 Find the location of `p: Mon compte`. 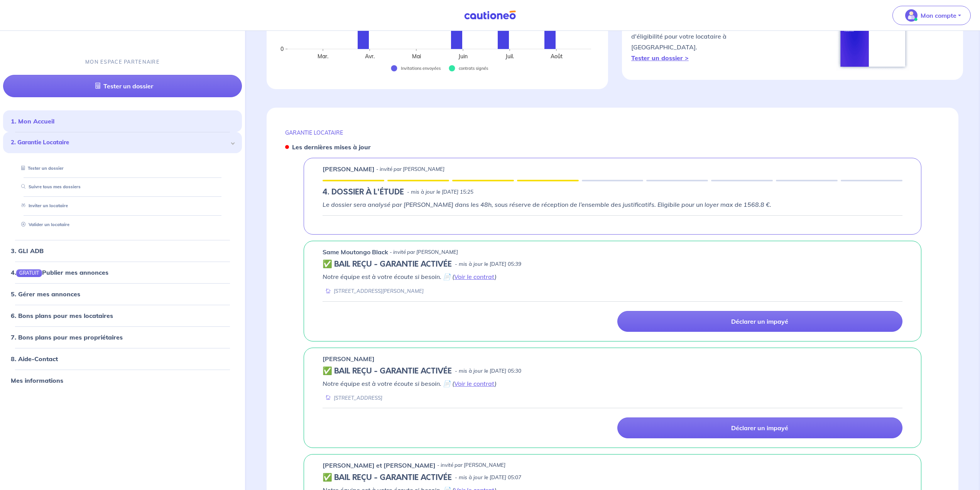

p: Mon compte is located at coordinates (938, 16).